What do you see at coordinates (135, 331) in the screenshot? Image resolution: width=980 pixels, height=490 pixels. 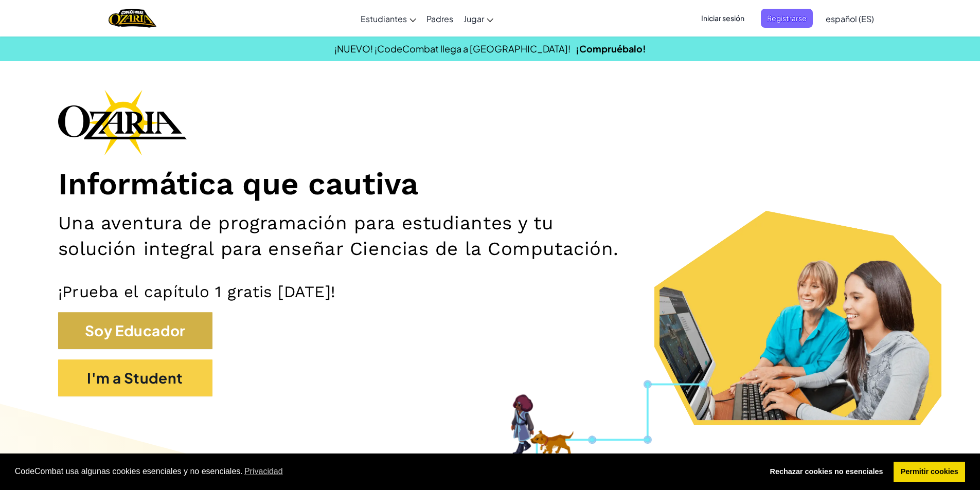 I see `button: Soy Educador` at bounding box center [135, 331].